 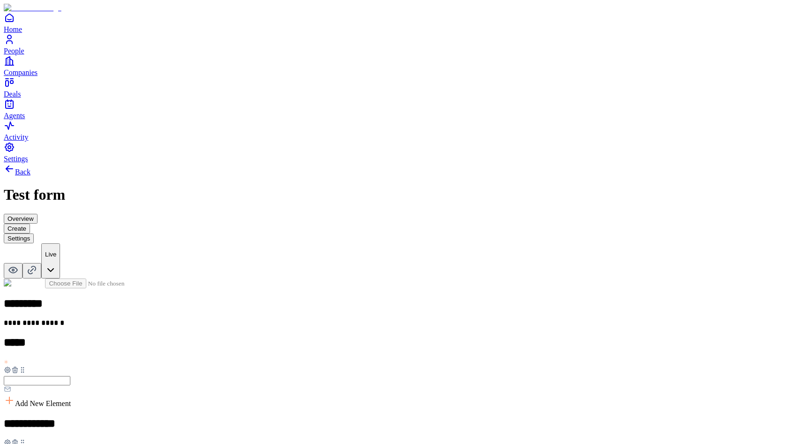 I want to click on h1: Test form, so click(x=401, y=195).